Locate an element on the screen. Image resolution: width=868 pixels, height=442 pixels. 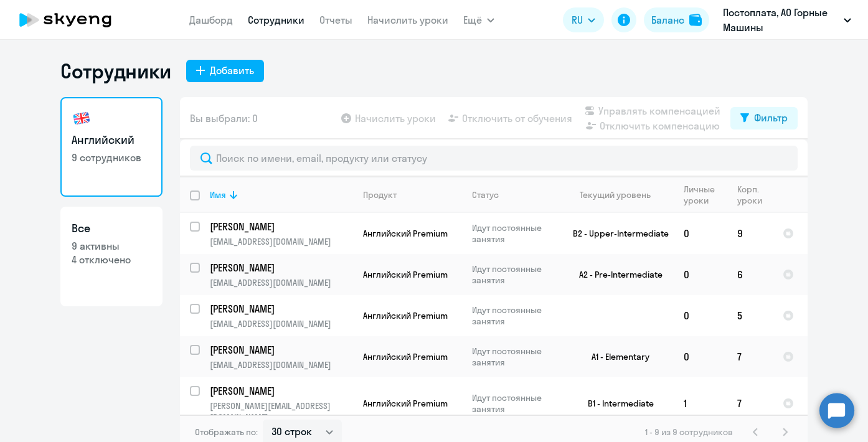
h3: Английский is located at coordinates (111, 140).